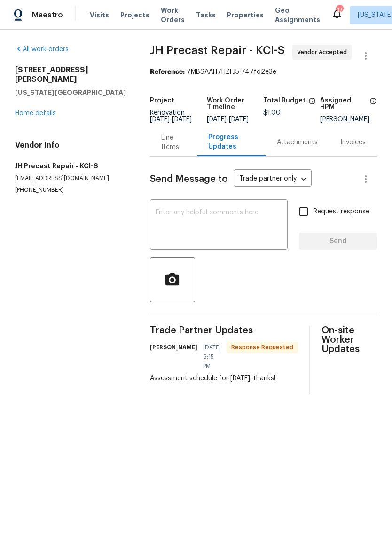 Image resolution: width=392 pixels, height=550 pixels. Describe the element at coordinates (350, 340) in the screenshot. I see `span: On-site Worker Updates` at that location.